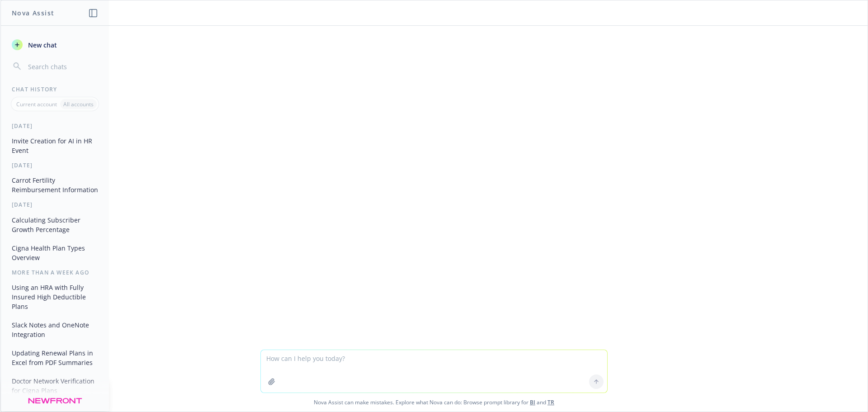 The image size is (868, 412). Describe the element at coordinates (54, 273) in the screenshot. I see `div: More than a week ago` at that location.